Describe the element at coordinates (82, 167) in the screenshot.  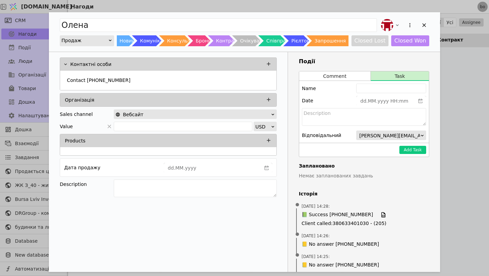
I see `div: Дата продажу` at that location.